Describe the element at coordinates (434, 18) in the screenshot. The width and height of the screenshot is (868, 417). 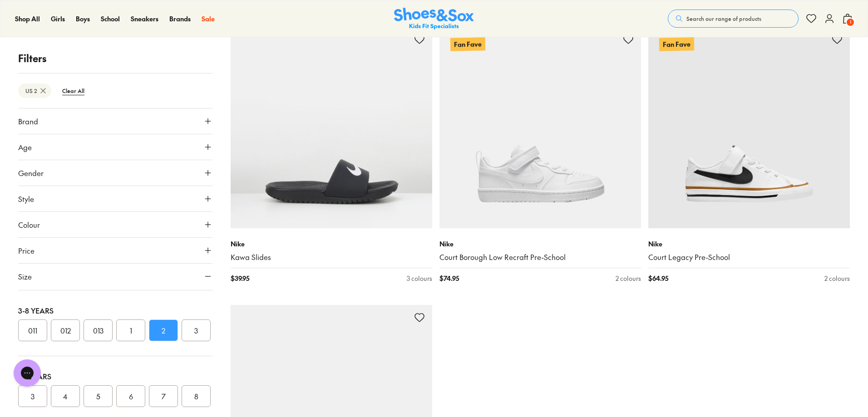
I see `a: Shoes & Sox` at that location.